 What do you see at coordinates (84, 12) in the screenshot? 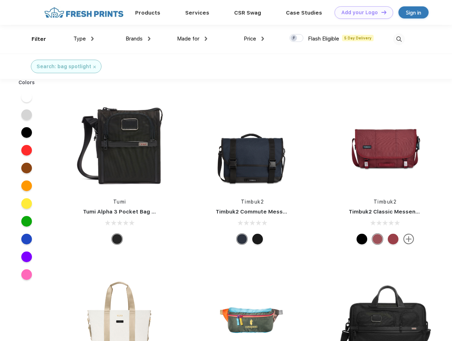
I see `img: fo%20logo%202.webp` at bounding box center [84, 12].